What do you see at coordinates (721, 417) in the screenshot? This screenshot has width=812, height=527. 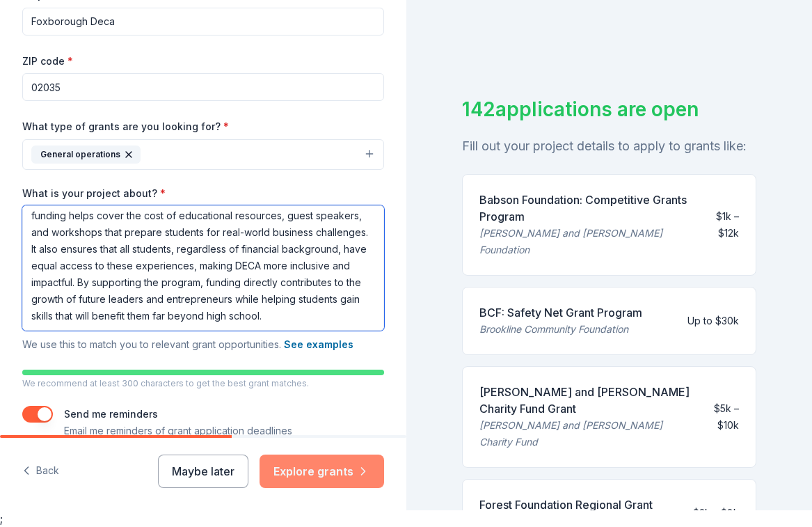 I see `div: $5k – $10k` at bounding box center [721, 417].